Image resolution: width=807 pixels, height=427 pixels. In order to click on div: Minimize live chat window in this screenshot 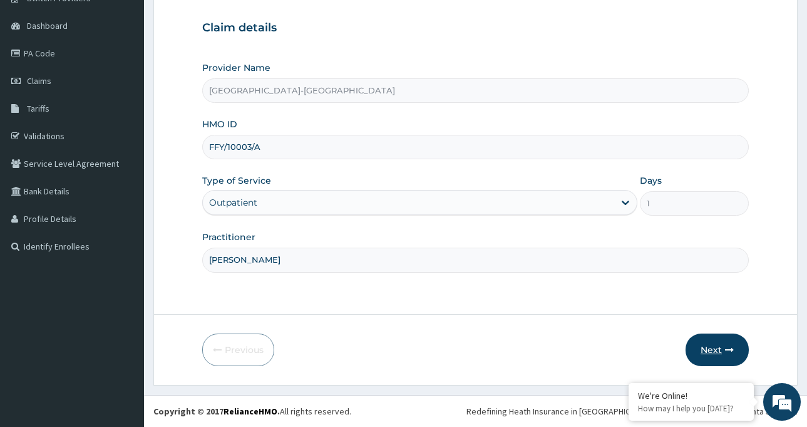, I will do `click(220, 21)`.